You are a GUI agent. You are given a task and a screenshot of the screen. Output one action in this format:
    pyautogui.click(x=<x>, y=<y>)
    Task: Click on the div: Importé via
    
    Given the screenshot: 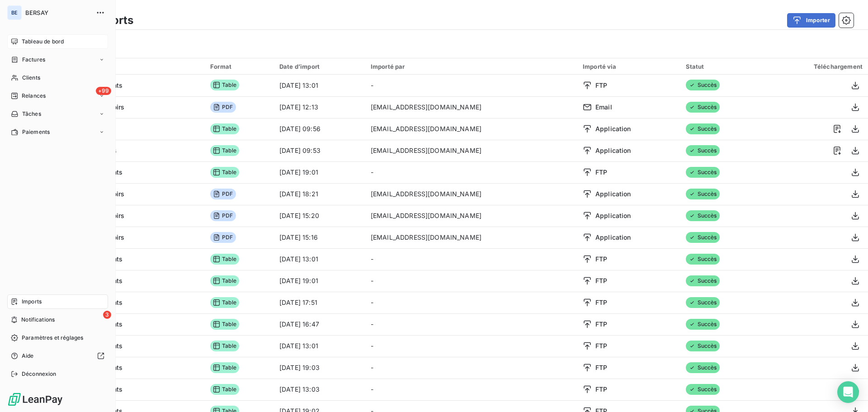 What is the action you would take?
    pyautogui.click(x=629, y=66)
    